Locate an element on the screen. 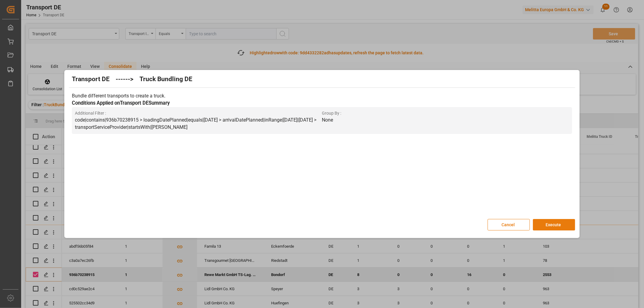  span: Additional Filter : is located at coordinates (198, 113).